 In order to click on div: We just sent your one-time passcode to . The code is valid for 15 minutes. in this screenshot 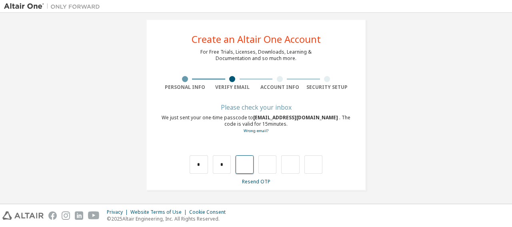, I will do `click(256, 124)`.